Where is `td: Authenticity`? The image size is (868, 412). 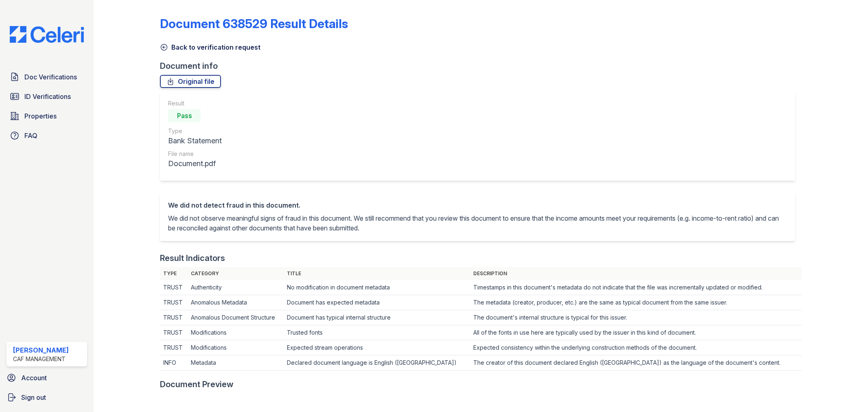
td: Authenticity is located at coordinates (236, 287).